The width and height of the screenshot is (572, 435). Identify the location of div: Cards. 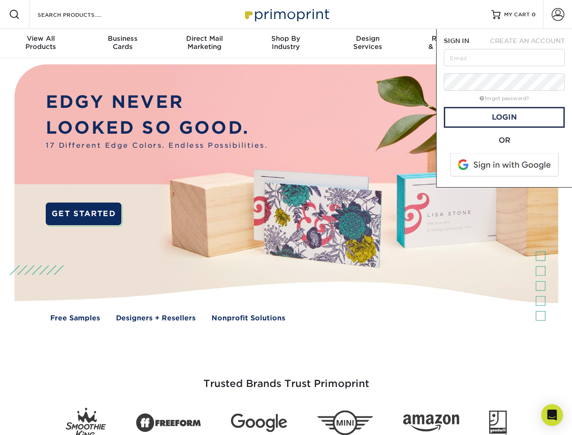
(122, 43).